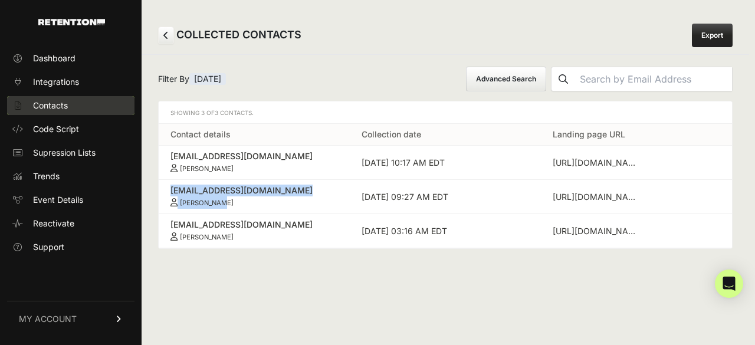 Image resolution: width=755 pixels, height=345 pixels. What do you see at coordinates (597, 231) in the screenshot?
I see `div: https://ycgfunds.com/` at bounding box center [597, 231].